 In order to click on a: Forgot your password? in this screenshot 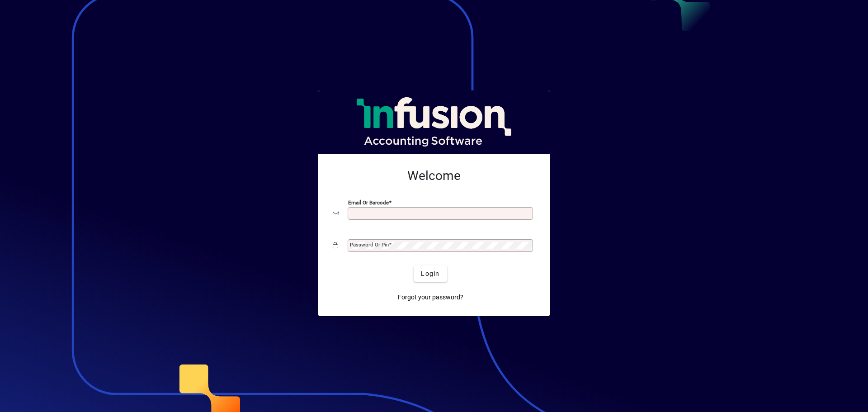, I will do `click(430, 297)`.